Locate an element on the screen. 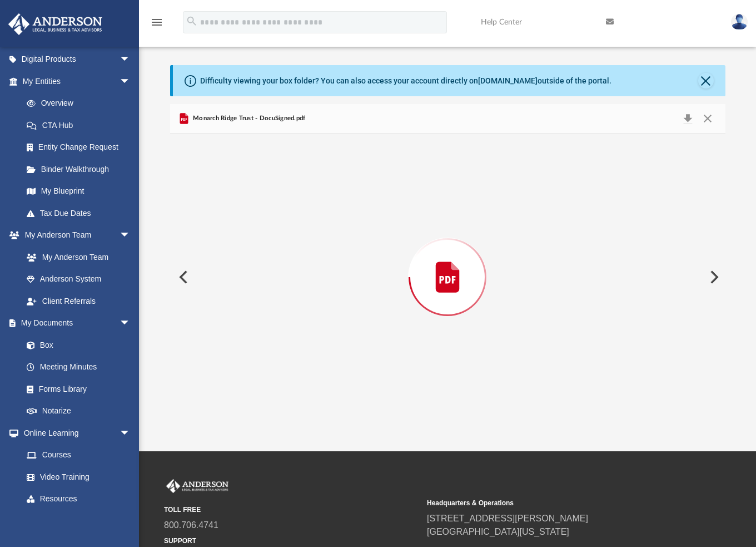 Image resolution: width=756 pixels, height=547 pixels. i: menu is located at coordinates (157, 22).